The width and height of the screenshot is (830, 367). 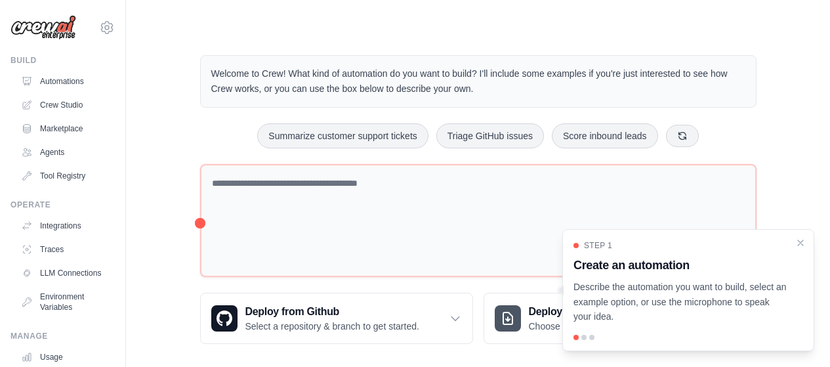 I want to click on a: Integrations, so click(x=65, y=226).